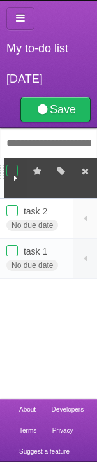 The height and width of the screenshot is (462, 97). What do you see at coordinates (55, 109) in the screenshot?
I see `a: Save` at bounding box center [55, 109].